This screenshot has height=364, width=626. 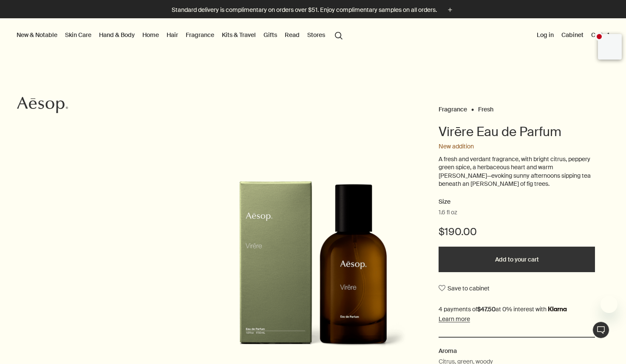 What do you see at coordinates (517, 202) in the screenshot?
I see `h2: Size` at bounding box center [517, 202].